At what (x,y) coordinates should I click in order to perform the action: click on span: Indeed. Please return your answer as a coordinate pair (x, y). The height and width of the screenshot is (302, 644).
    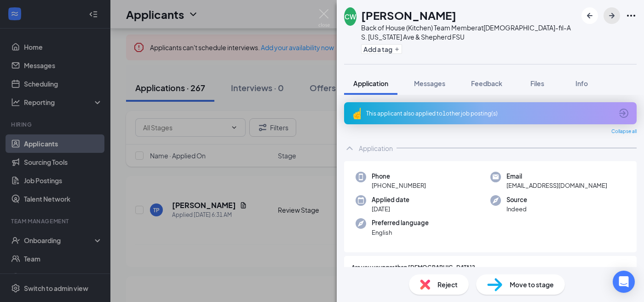
    Looking at the image, I should click on (517, 209).